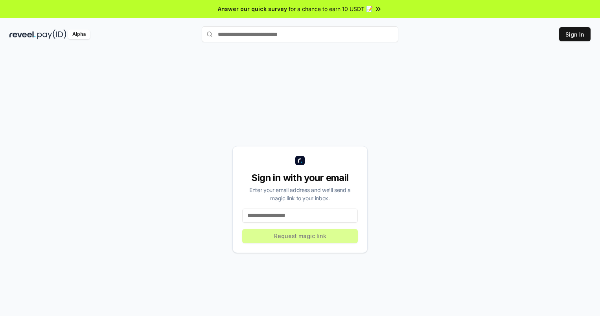  What do you see at coordinates (331, 9) in the screenshot?
I see `span: for a chance to earn 10 USDT 📝` at bounding box center [331, 9].